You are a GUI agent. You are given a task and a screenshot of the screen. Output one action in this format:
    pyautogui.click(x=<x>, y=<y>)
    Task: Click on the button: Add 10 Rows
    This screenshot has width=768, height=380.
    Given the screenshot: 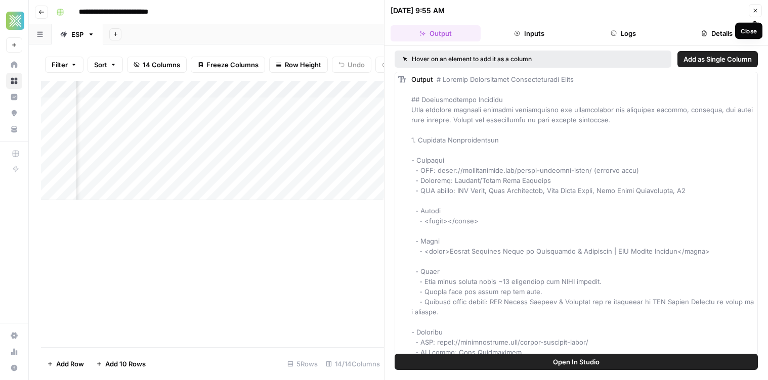 What is the action you would take?
    pyautogui.click(x=121, y=364)
    